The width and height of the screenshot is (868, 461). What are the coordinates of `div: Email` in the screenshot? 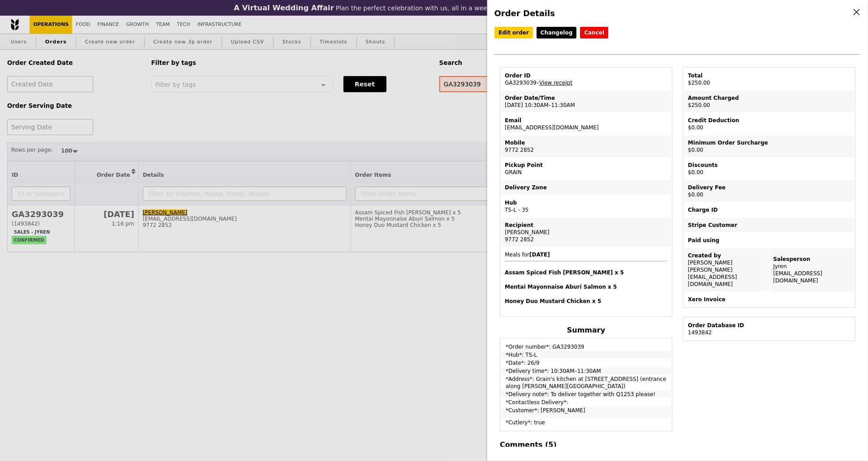 It's located at (586, 120).